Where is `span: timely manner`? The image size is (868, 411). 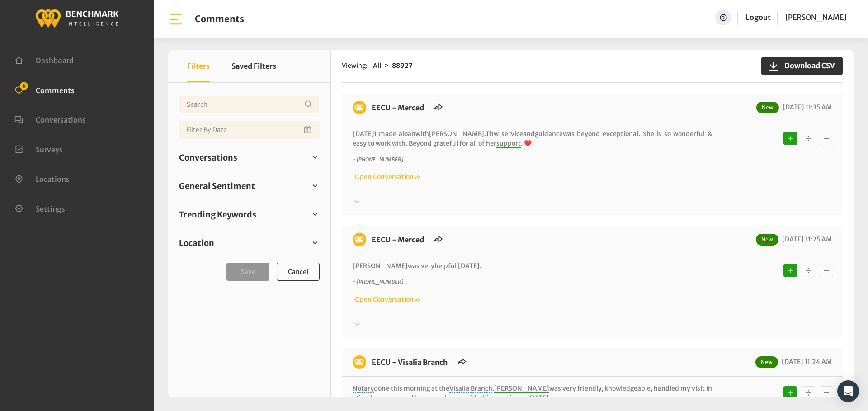 span: timely manner is located at coordinates (379, 398).